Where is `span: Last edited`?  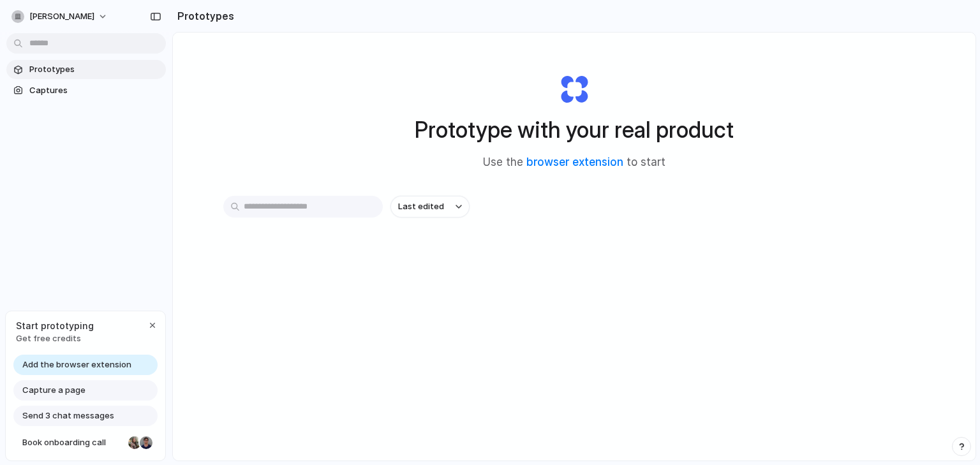
span: Last edited is located at coordinates (421, 206).